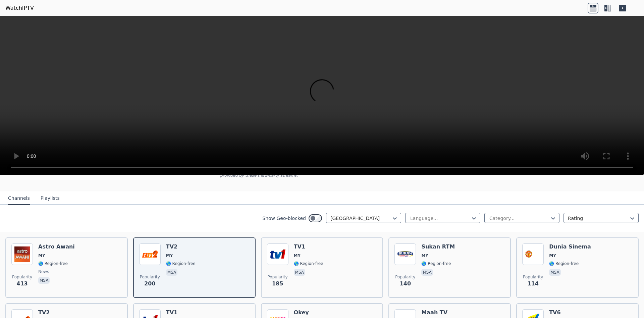  What do you see at coordinates (150, 254) in the screenshot?
I see `img: TV2` at bounding box center [150, 254].